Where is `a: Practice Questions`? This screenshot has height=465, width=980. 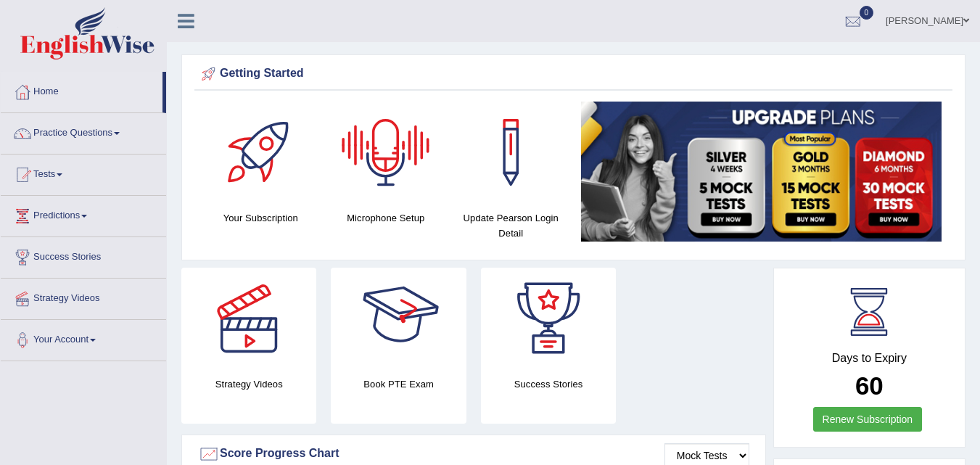
a: Practice Questions is located at coordinates (83, 131).